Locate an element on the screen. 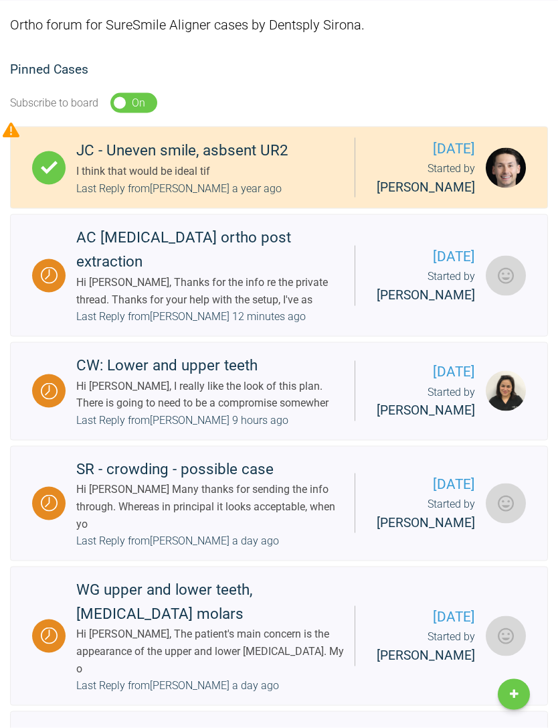  a: New Case is located at coordinates (514, 694).